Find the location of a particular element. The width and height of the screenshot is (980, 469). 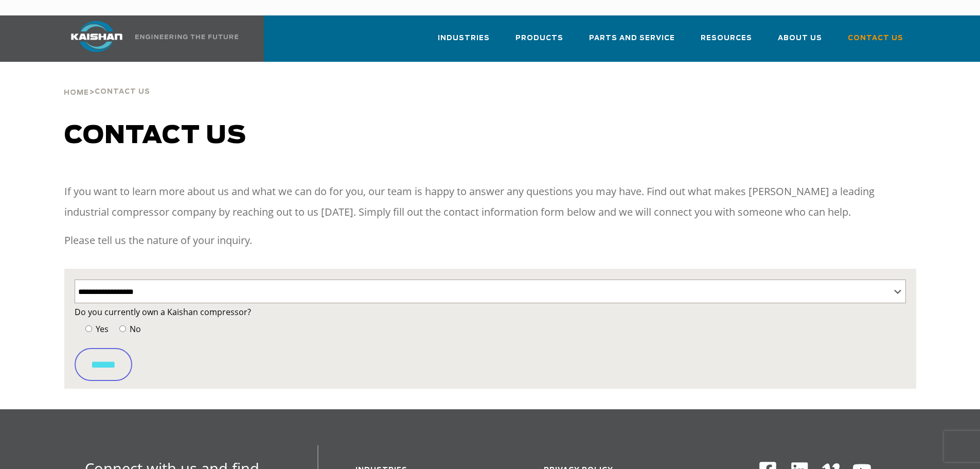

input: Yes is located at coordinates (89, 328).